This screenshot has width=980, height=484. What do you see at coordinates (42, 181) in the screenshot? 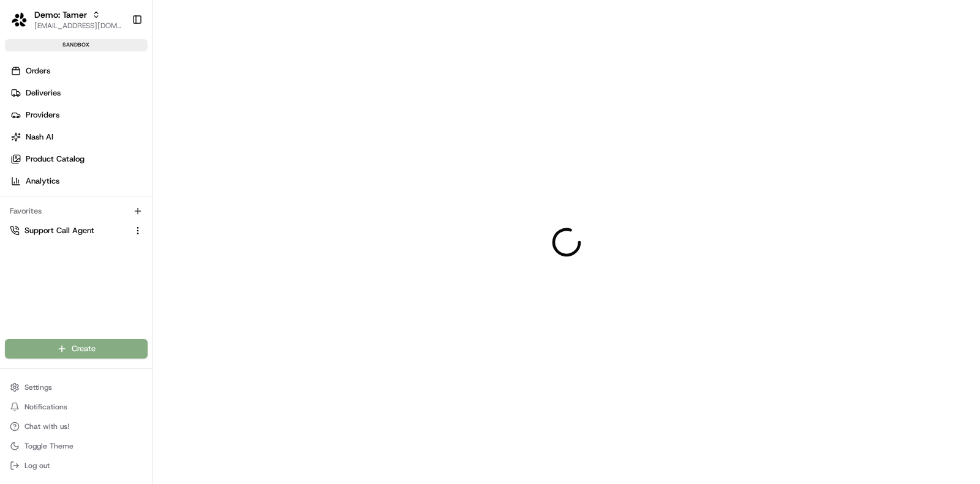
I see `span: Analytics` at bounding box center [42, 181].